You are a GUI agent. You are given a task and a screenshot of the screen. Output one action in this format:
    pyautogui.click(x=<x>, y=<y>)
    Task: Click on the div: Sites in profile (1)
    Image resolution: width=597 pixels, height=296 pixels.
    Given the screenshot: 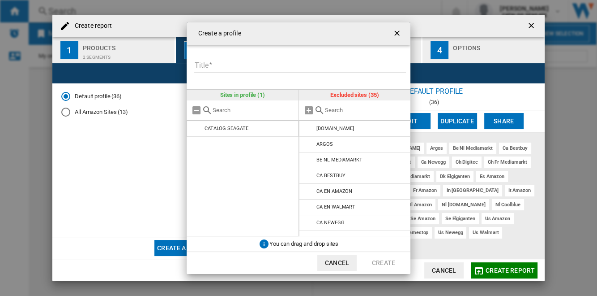 What is the action you would take?
    pyautogui.click(x=243, y=95)
    